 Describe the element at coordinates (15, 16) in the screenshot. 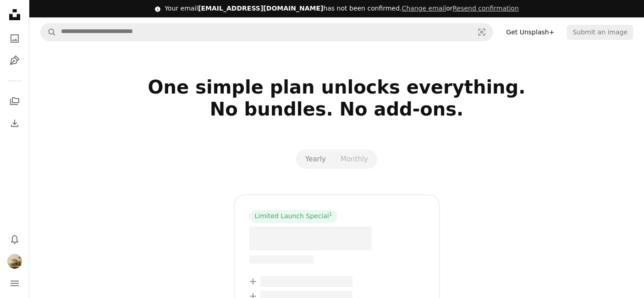

I see `a: Home — Unsplash` at that location.